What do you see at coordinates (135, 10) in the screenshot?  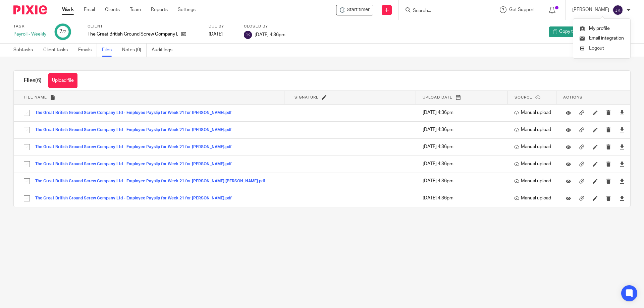 I see `a: Team` at bounding box center [135, 10].